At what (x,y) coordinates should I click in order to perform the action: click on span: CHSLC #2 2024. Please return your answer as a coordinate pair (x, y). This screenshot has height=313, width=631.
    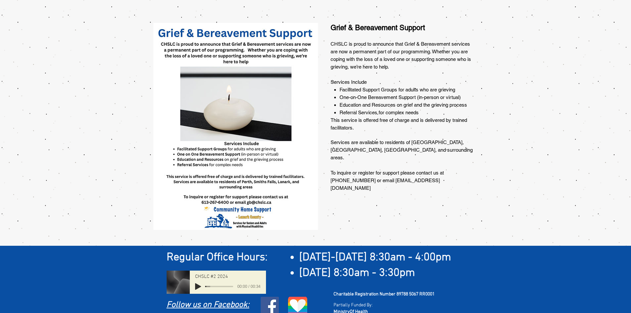
    Looking at the image, I should click on (211, 276).